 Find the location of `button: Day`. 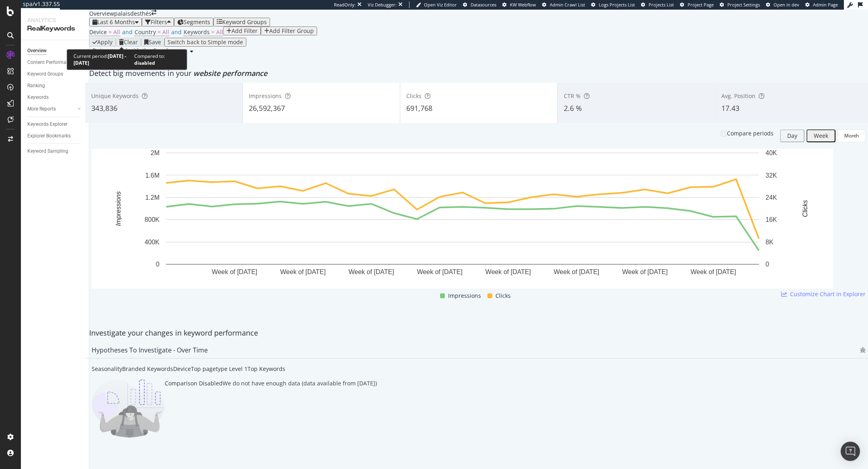

button: Day is located at coordinates (793, 136).